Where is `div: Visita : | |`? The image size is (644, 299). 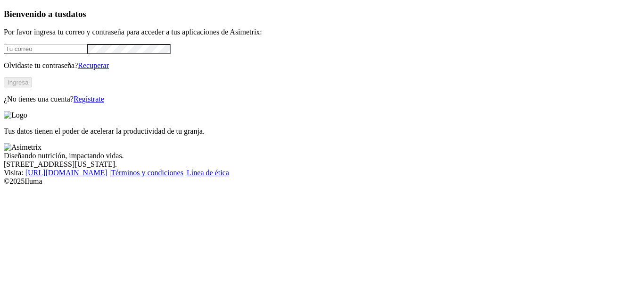
div: Visita : | | is located at coordinates (322, 173).